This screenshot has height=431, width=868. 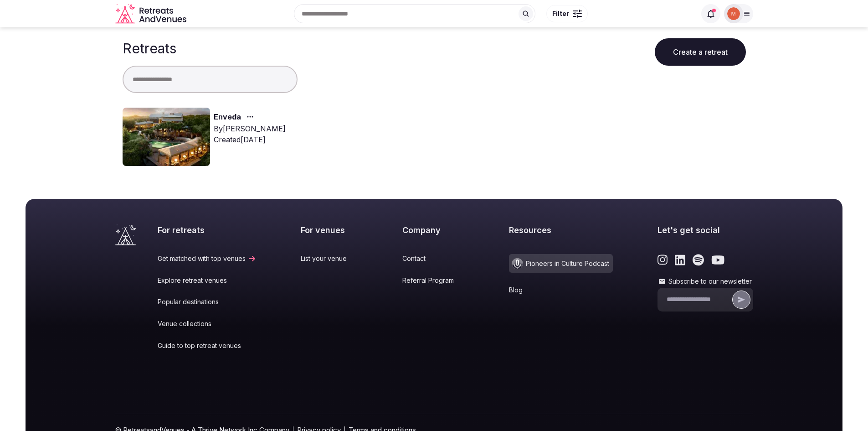 I want to click on h2: For retreats, so click(x=207, y=230).